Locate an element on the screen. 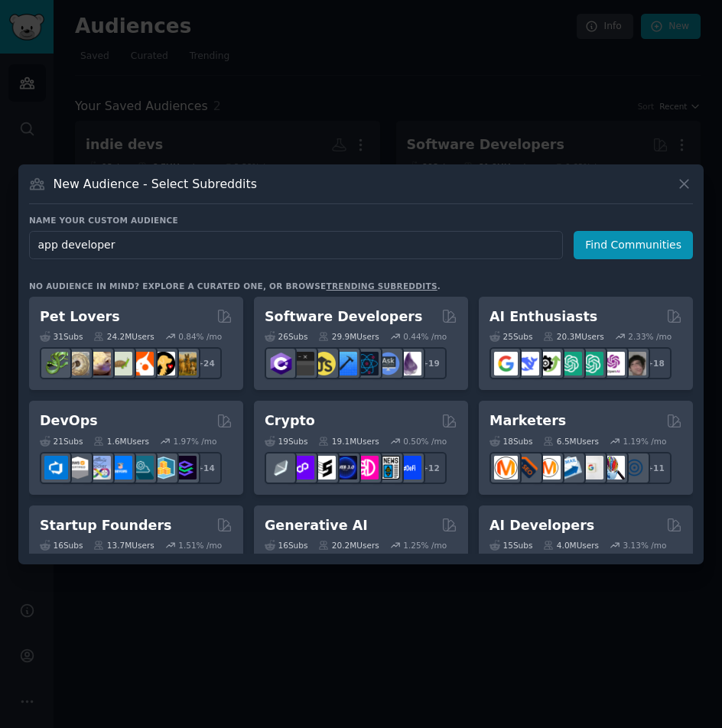 The width and height of the screenshot is (722, 728). div: + 24 is located at coordinates (206, 363).